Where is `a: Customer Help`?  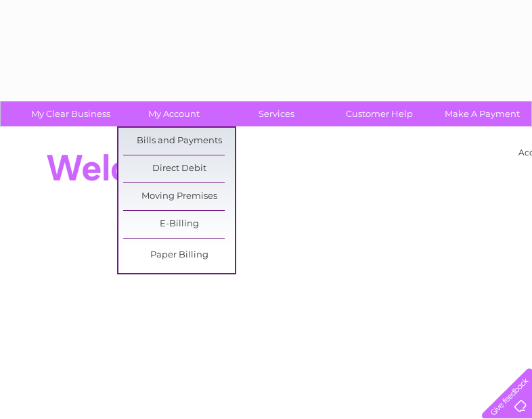
a: Customer Help is located at coordinates (379, 113).